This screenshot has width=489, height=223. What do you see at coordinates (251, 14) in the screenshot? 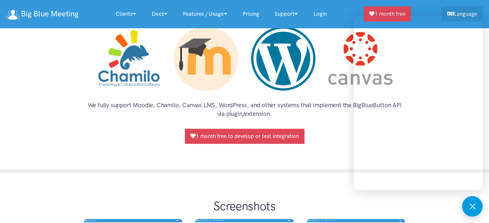
I see `a: Pricing` at bounding box center [251, 14].